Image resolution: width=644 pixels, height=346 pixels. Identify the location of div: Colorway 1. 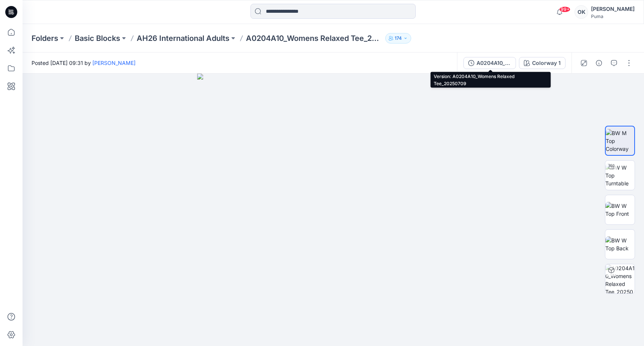
(547, 63).